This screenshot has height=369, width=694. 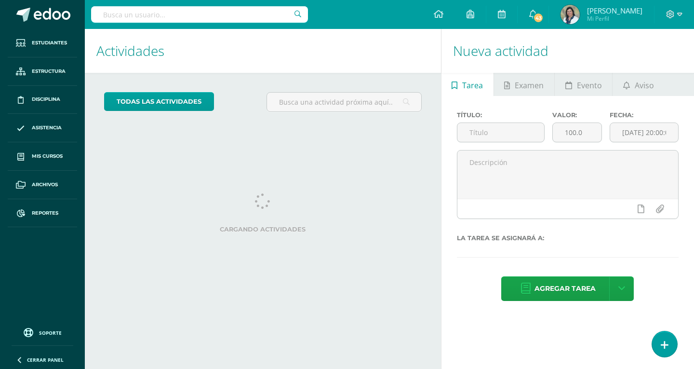 What do you see at coordinates (570, 14) in the screenshot?
I see `img: ddd9173603c829309f2e28ae9f8beb11.png` at bounding box center [570, 14].